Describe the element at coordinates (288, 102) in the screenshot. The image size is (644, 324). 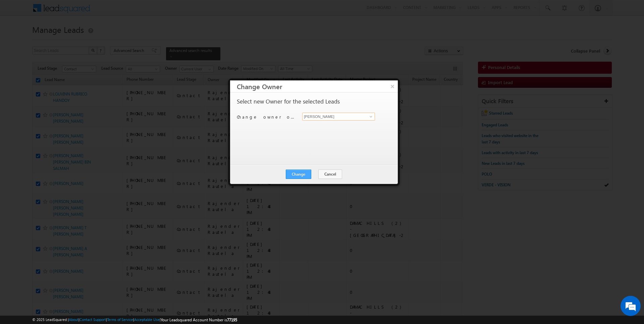
I see `p: Select new Owner for the selected Leads` at that location.